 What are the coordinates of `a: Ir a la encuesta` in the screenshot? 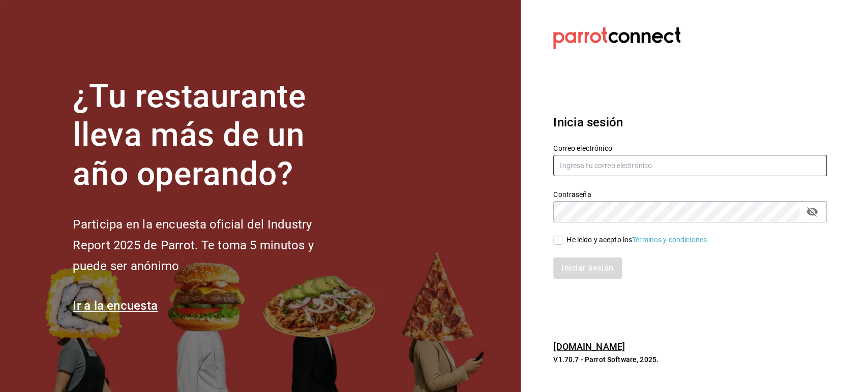 It's located at (115, 306).